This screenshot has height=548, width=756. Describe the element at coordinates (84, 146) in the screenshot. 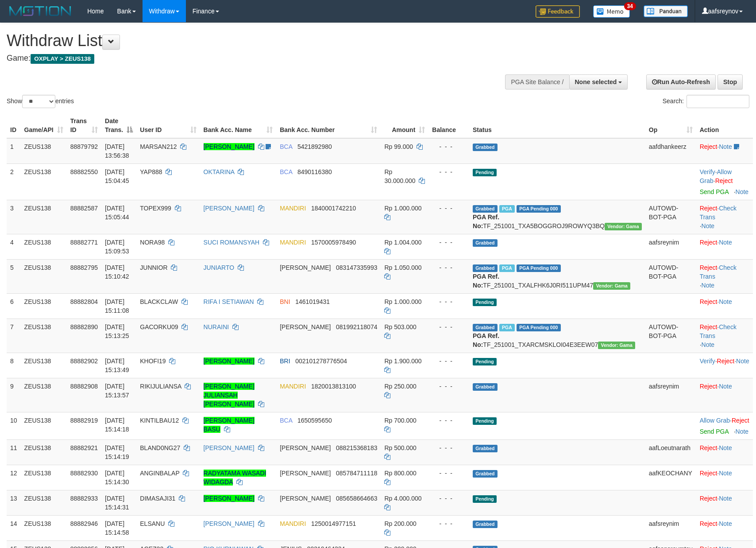

I see `span: 88879792` at that location.